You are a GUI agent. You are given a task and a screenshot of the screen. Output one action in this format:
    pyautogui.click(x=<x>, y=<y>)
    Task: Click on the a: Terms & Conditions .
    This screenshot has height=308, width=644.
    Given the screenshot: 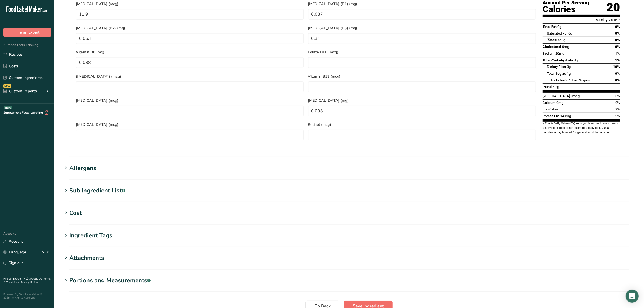 What is the action you would take?
    pyautogui.click(x=27, y=281)
    